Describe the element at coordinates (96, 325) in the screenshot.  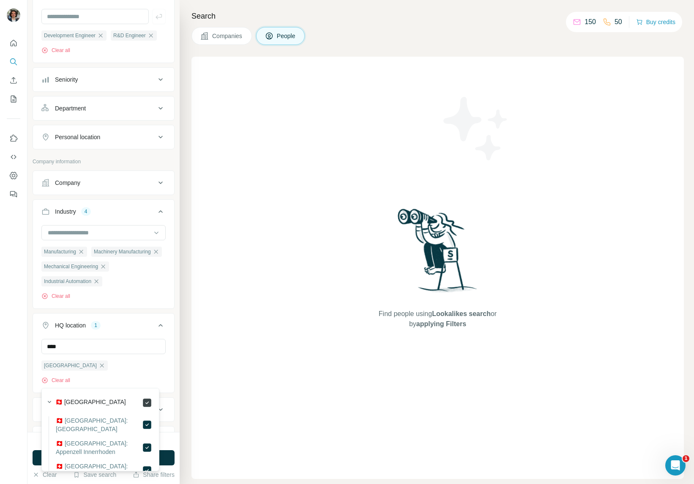
I see `div: 1` at that location.